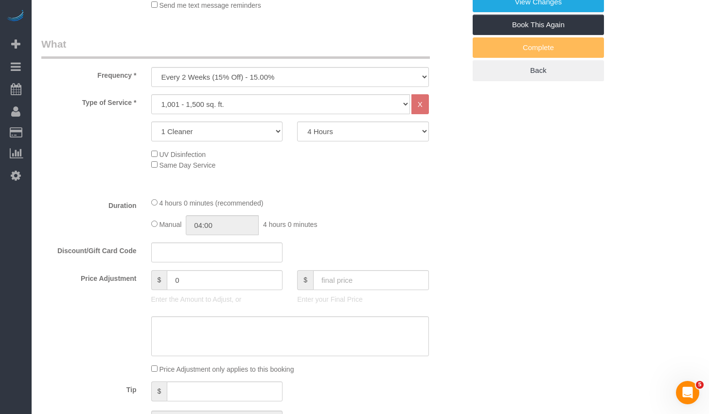 This screenshot has width=709, height=414. Describe the element at coordinates (209, 5) in the screenshot. I see `span: Send me text message reminders` at that location.